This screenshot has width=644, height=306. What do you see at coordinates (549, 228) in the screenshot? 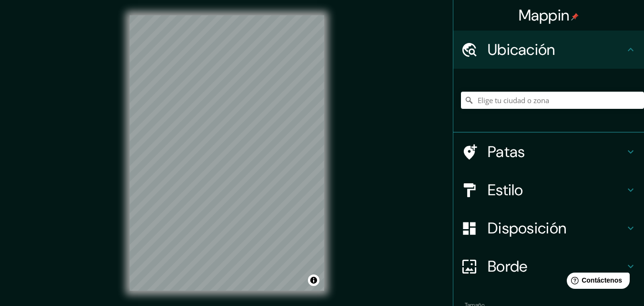
I see `div: Disposición` at bounding box center [549, 228].